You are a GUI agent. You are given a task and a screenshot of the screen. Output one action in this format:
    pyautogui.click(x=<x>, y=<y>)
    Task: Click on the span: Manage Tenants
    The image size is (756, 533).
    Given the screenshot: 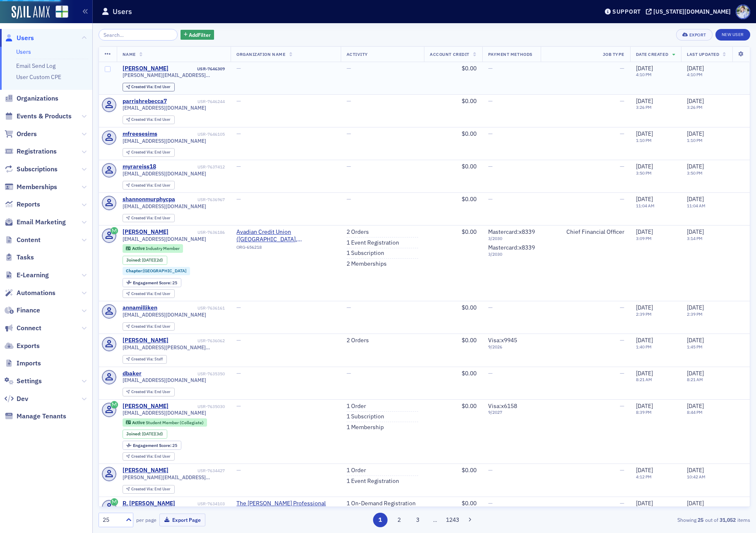 What is the action you would take?
    pyautogui.click(x=42, y=416)
    